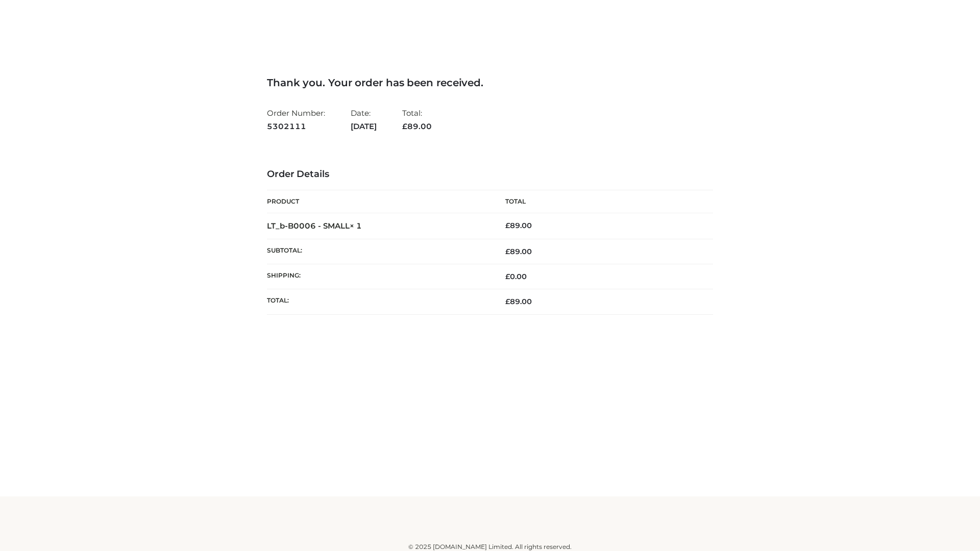 The height and width of the screenshot is (551, 980). Describe the element at coordinates (296, 126) in the screenshot. I see `strong: 5302111` at that location.